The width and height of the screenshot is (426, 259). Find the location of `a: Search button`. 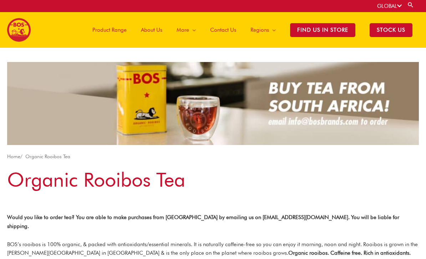

a: Search button is located at coordinates (410, 5).